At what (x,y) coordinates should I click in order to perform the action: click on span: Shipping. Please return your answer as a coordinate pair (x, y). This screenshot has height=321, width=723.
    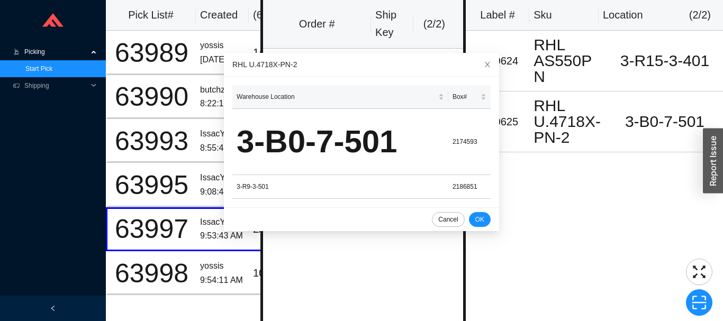
    Looking at the image, I should click on (56, 86).